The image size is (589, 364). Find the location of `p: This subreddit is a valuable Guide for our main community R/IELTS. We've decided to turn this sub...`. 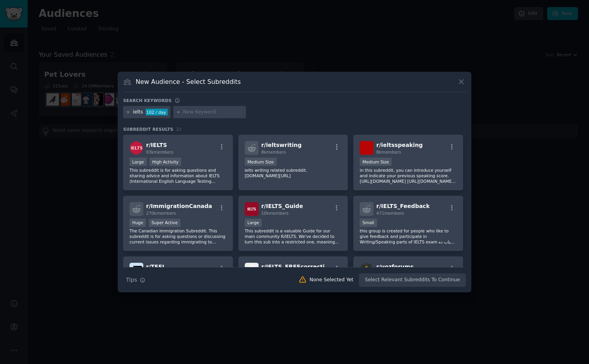

p: This subreddit is a valuable Guide for our main community R/IELTS. We've decided to turn this sub... is located at coordinates (294, 236).